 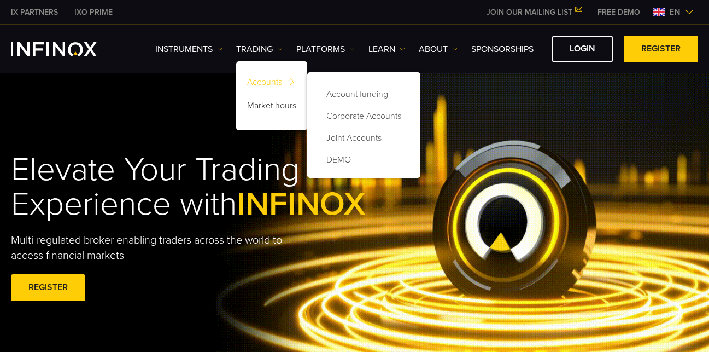 I want to click on a: Account funding, so click(x=364, y=94).